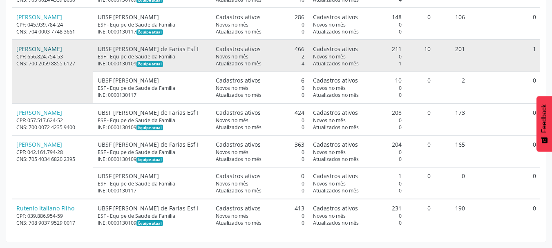 This screenshot has width=552, height=248. I want to click on td: 190, so click(452, 215).